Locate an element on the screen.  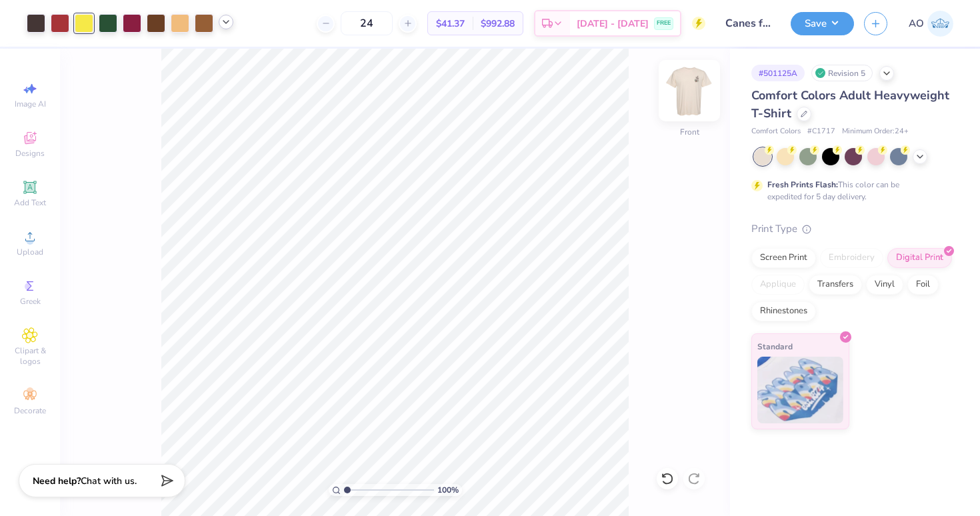
div: Applique is located at coordinates (778, 285).